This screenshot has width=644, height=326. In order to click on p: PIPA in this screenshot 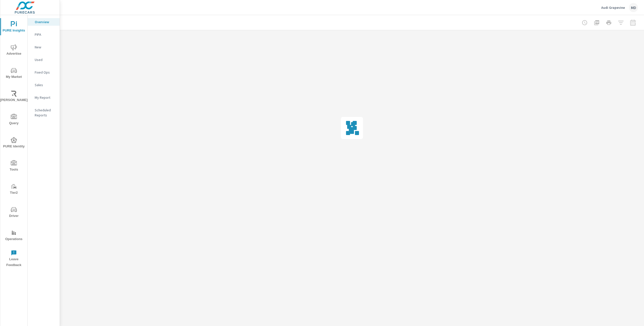, I will do `click(45, 34)`.